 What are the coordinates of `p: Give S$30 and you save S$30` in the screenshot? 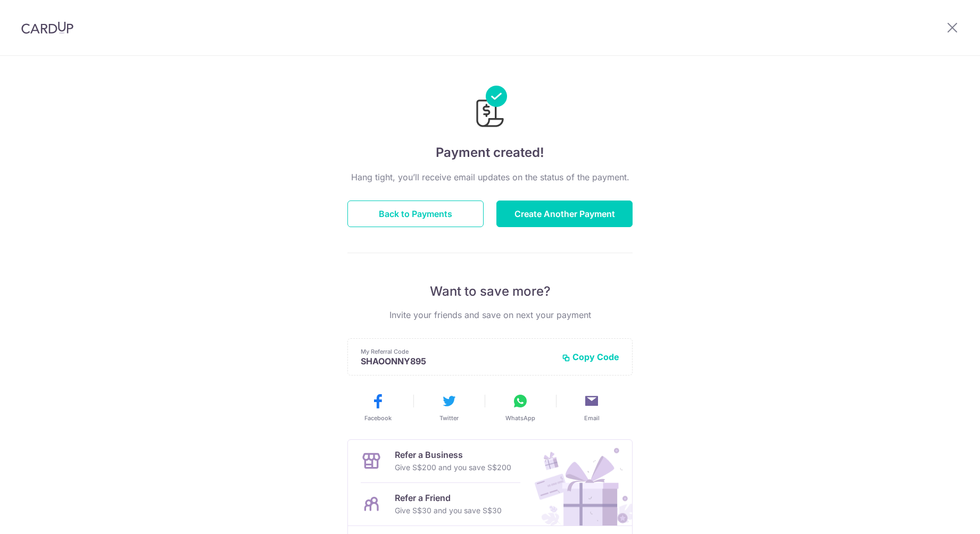 It's located at (448, 510).